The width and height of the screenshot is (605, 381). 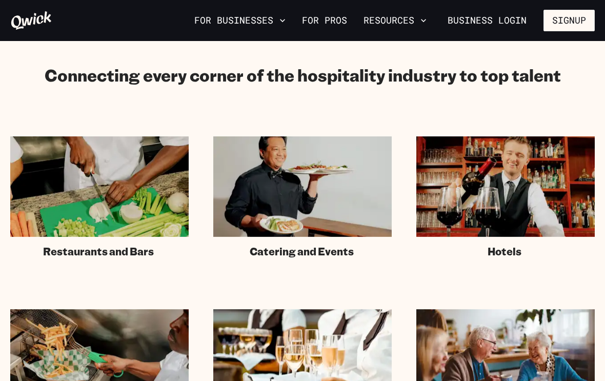 What do you see at coordinates (569, 21) in the screenshot?
I see `button: Signup` at bounding box center [569, 21].